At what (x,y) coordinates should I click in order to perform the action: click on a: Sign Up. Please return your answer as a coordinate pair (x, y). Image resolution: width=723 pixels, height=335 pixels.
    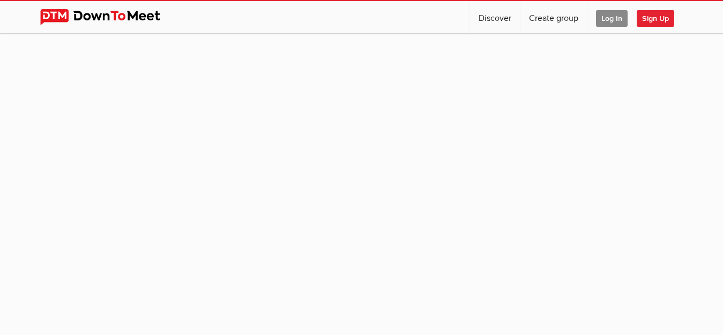
    Looking at the image, I should click on (659, 17).